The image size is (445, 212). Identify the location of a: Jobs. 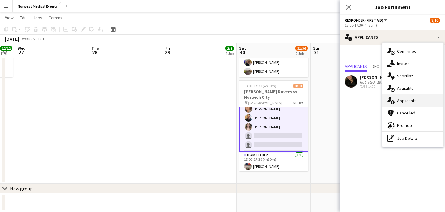
(38, 18).